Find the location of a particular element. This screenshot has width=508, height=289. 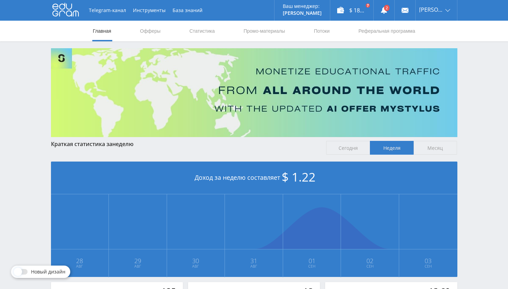

span: Новый дизайн is located at coordinates (48, 272).